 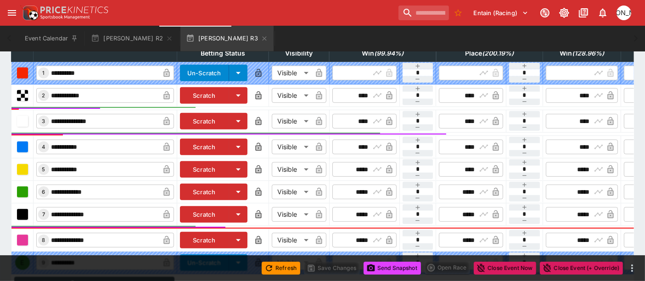 What do you see at coordinates (51, 39) in the screenshot?
I see `button: Event Calendar` at bounding box center [51, 39].